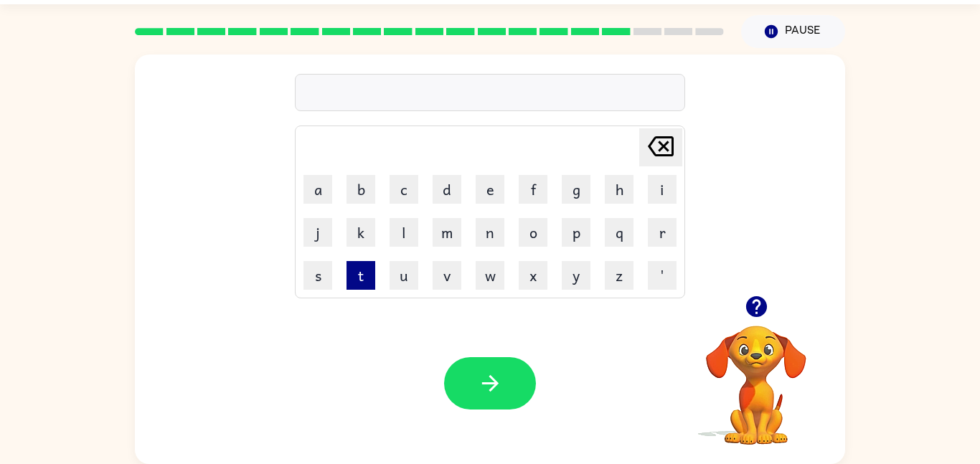 The width and height of the screenshot is (980, 464). Describe the element at coordinates (361, 190) in the screenshot. I see `button: b` at that location.